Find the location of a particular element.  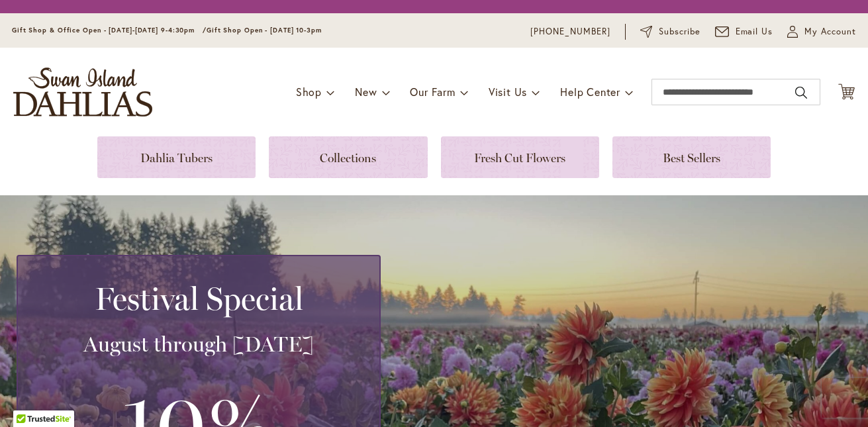

a: Subscribe is located at coordinates (670, 32).